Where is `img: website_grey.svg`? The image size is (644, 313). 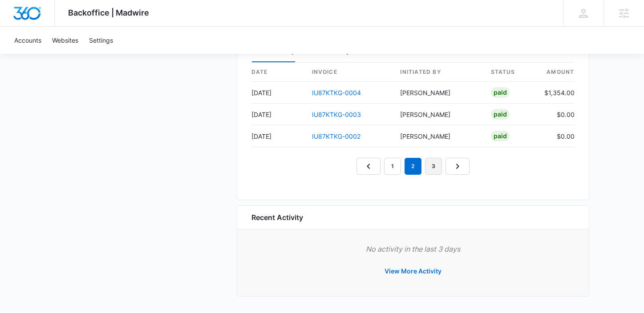 img: website_grey.svg is located at coordinates (18, 27).